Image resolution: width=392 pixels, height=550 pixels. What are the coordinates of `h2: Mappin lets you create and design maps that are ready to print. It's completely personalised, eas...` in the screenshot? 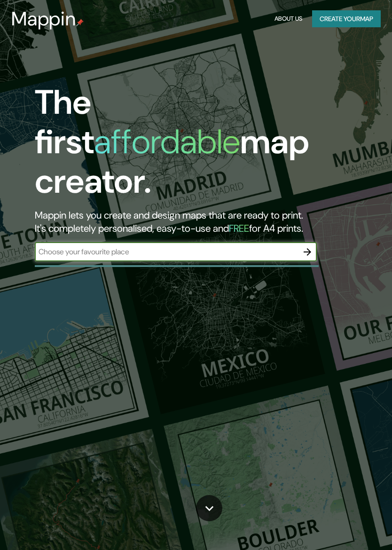 It's located at (191, 222).